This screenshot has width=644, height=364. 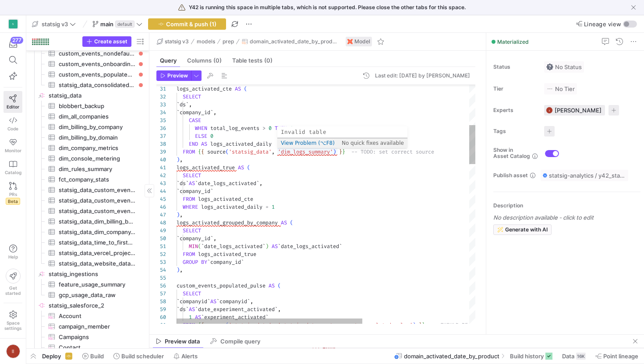 What do you see at coordinates (111, 42) in the screenshot?
I see `span: Create asset` at bounding box center [111, 42].